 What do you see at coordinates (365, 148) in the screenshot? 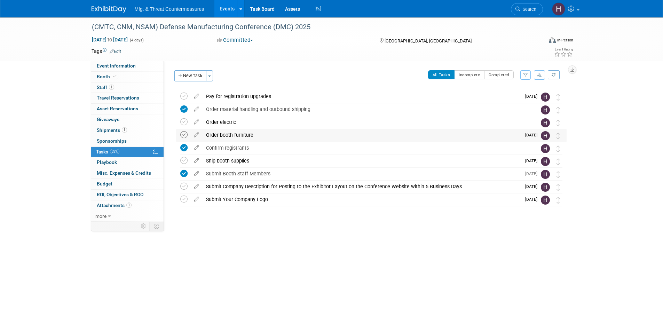
I see `div: Confirm registrants` at bounding box center [365, 148].